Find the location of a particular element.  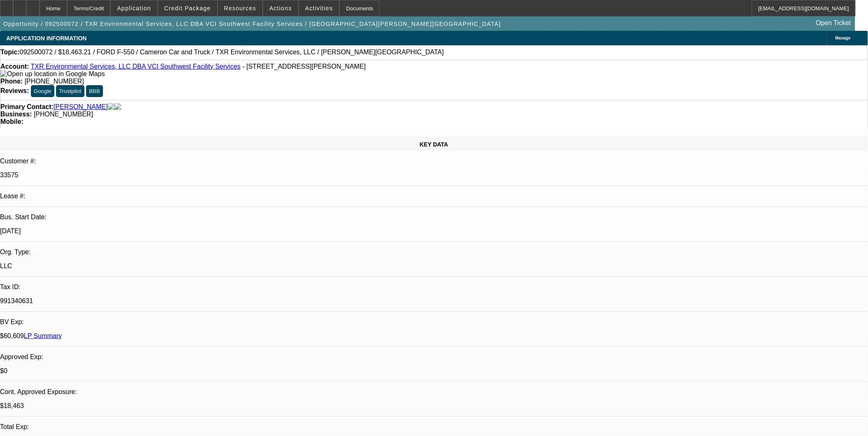

button: Credit Package is located at coordinates (188, 8).